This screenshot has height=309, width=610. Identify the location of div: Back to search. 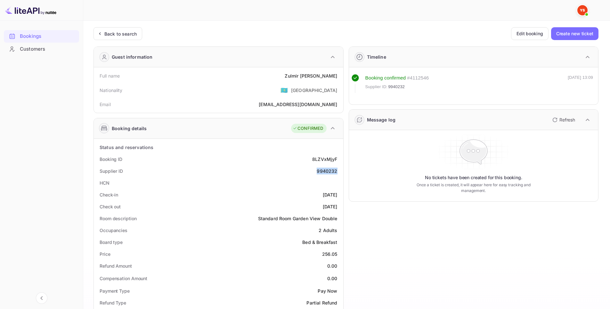
(120, 34).